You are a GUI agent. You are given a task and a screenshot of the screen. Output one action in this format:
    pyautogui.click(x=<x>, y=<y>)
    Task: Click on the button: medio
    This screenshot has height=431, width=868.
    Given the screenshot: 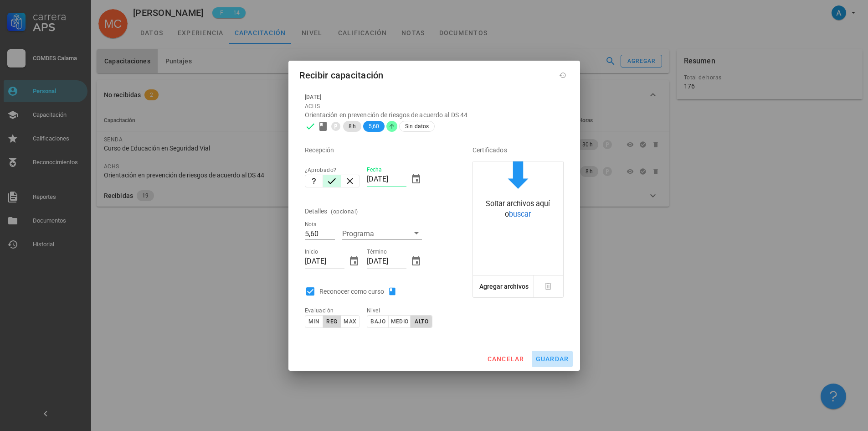 What is the action you would take?
    pyautogui.click(x=399, y=322)
    